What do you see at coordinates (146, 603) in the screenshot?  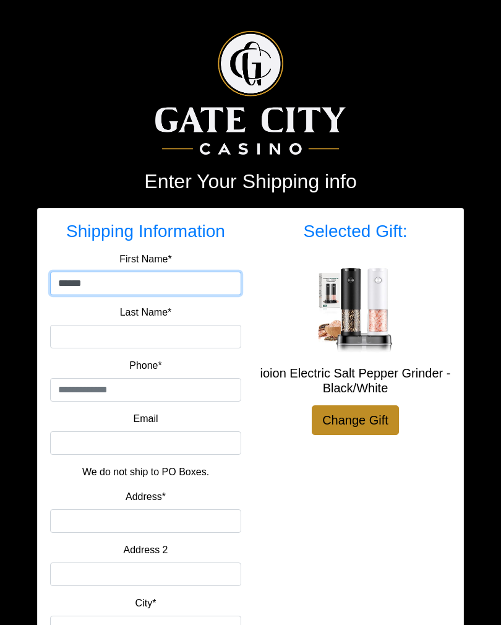 I see `label: City*` at bounding box center [146, 603].